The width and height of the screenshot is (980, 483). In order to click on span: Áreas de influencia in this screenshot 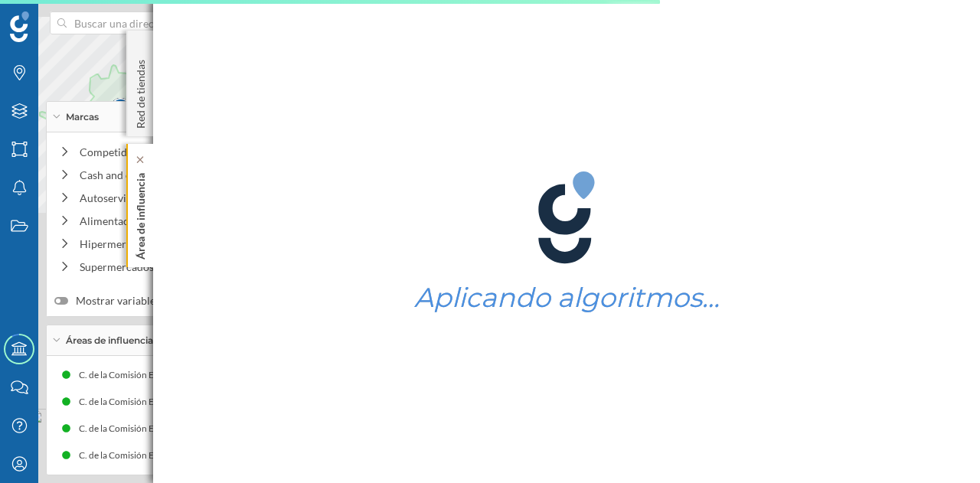, I will do `click(109, 340)`.